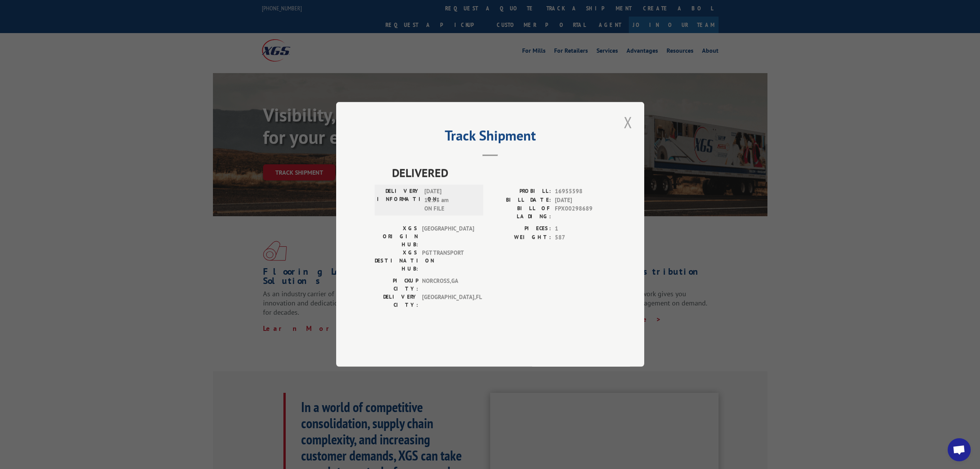  Describe the element at coordinates (521, 238) in the screenshot. I see `label: WEIGHT:` at that location.